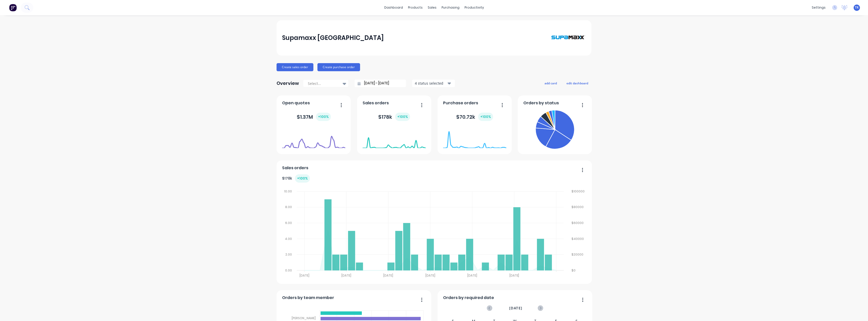 This screenshot has height=321, width=868. What do you see at coordinates (573, 270) in the screenshot?
I see `tspan: $0` at bounding box center [573, 270].